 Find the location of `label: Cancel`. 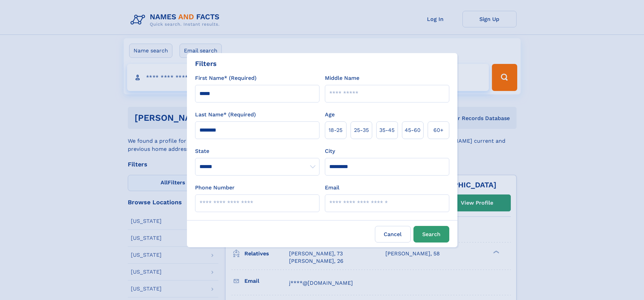

label: Cancel is located at coordinates (393, 234).